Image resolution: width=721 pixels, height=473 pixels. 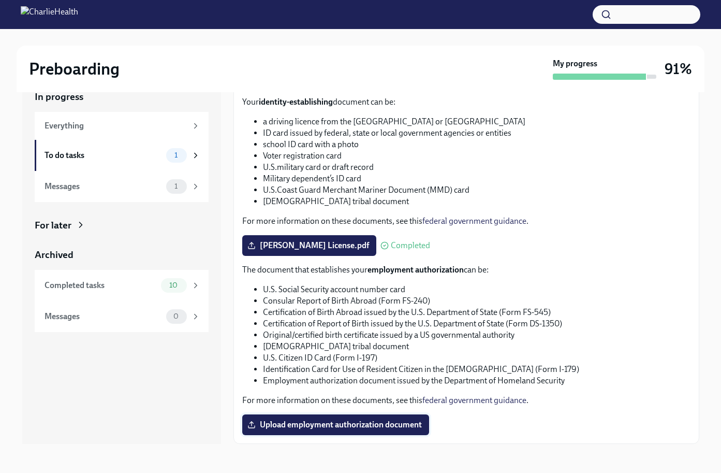 I want to click on div: In progress, so click(x=122, y=97).